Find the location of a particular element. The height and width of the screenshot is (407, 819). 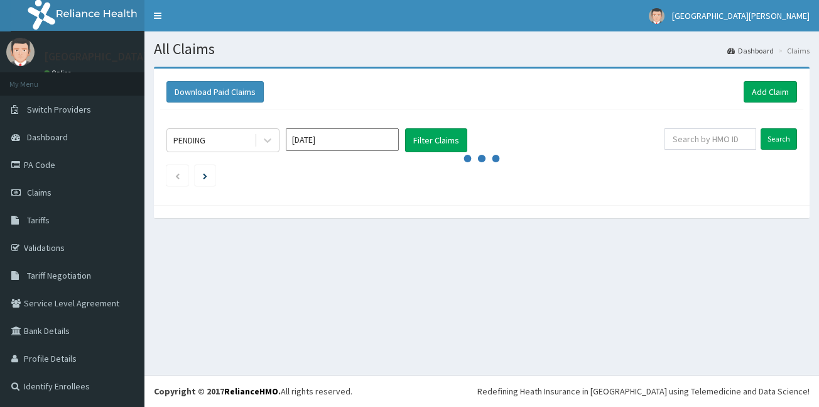

input: Search is located at coordinates (779, 139).